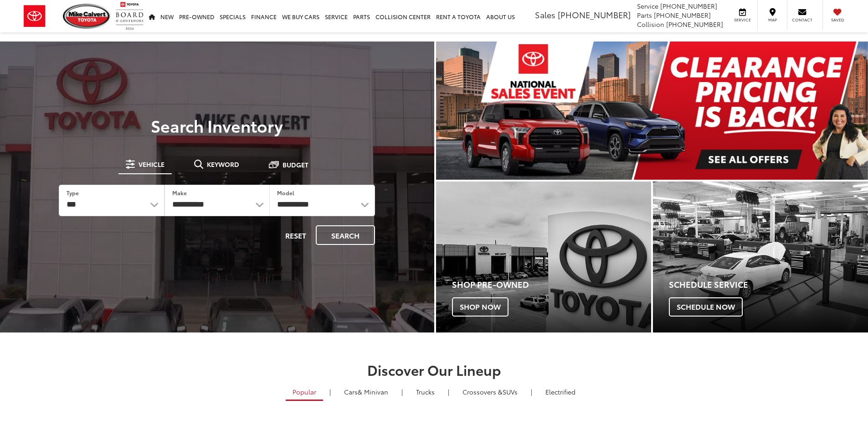 This screenshot has width=868, height=431. What do you see at coordinates (305, 392) in the screenshot?
I see `a: Popular` at bounding box center [305, 392].